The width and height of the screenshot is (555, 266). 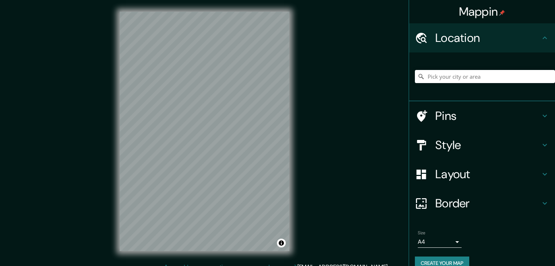 What do you see at coordinates (482, 145) in the screenshot?
I see `div: Style` at bounding box center [482, 145].